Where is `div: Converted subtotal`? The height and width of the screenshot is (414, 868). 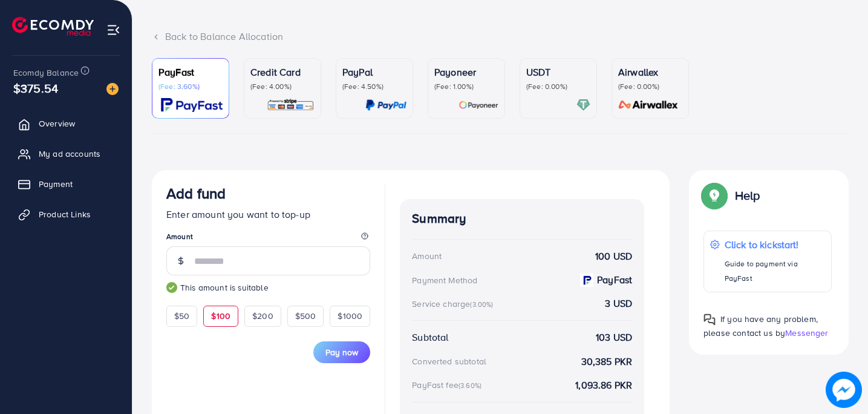 div: Converted subtotal is located at coordinates (449, 362).